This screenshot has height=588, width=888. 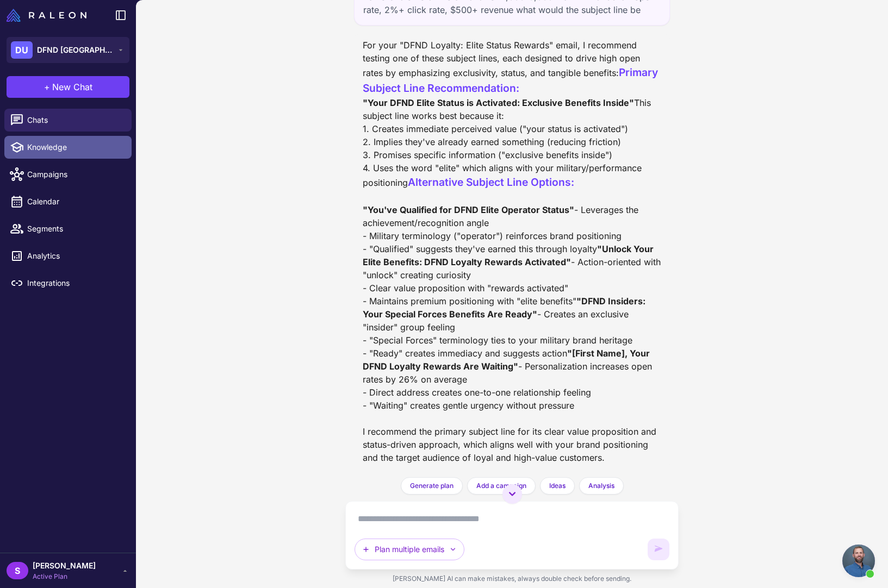 What do you see at coordinates (509, 255) in the screenshot?
I see `strong: "Unlock Your Elite Benefits: DFND Loyalty Rewards Activated"` at bounding box center [509, 255].